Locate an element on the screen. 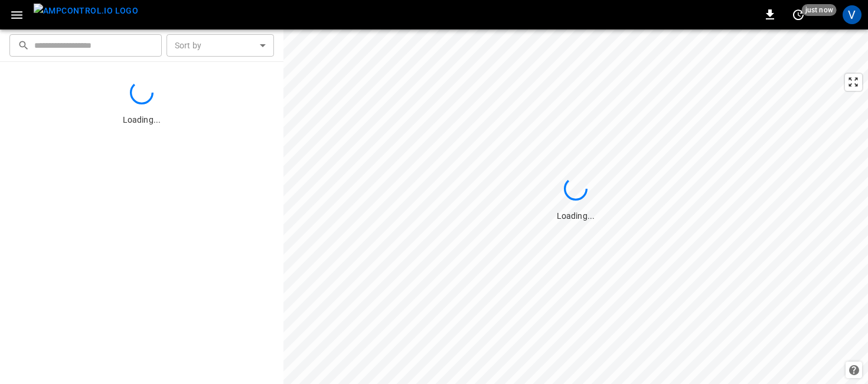 The image size is (868, 384). div: profile-icon is located at coordinates (852, 15).